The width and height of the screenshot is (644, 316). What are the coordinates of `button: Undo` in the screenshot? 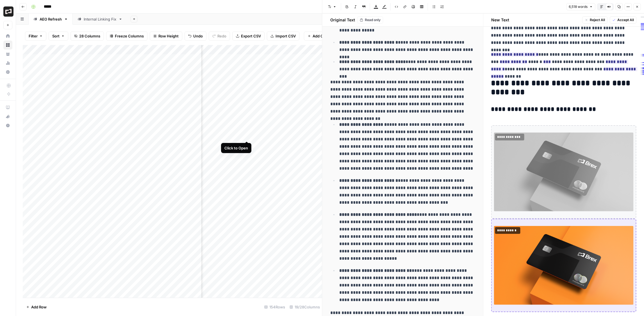 It's located at (195, 36).